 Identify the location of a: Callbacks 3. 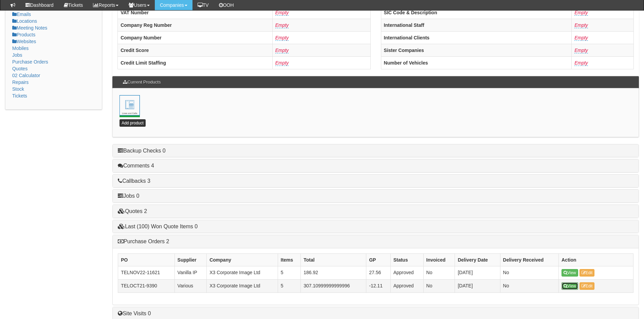
(134, 181).